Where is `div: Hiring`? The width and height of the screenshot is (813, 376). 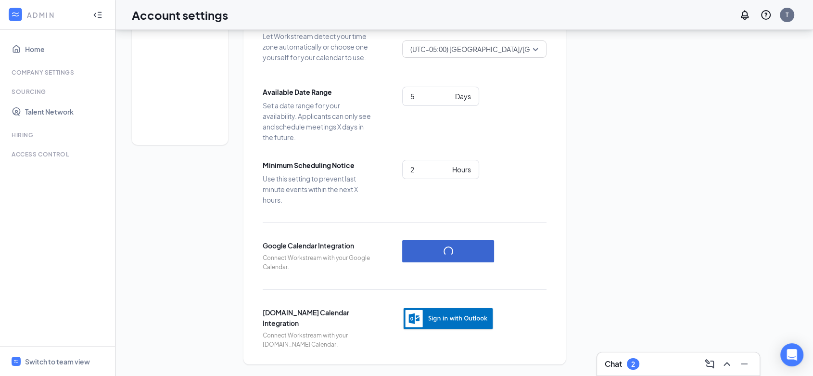 div: Hiring is located at coordinates (58, 135).